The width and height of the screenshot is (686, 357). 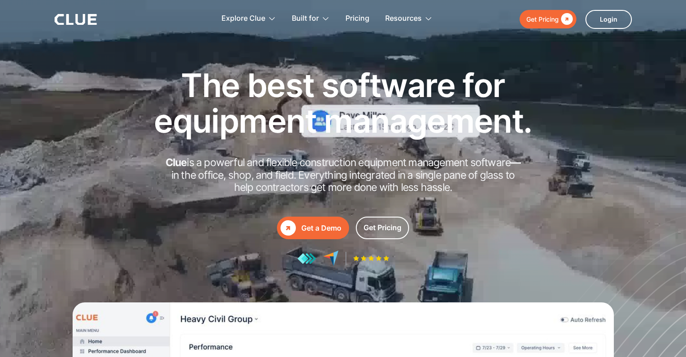 I want to click on h1: The best software for equipment management., so click(x=343, y=103).